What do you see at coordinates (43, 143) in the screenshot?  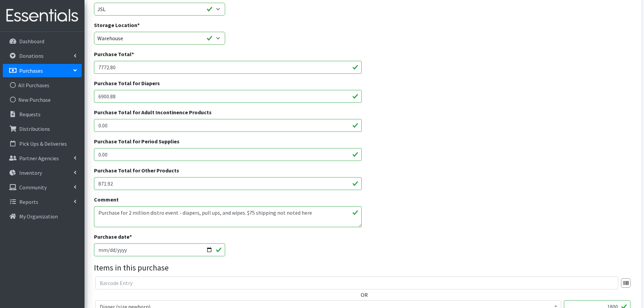 I see `p: Pick Ups & Deliveries` at bounding box center [43, 143].